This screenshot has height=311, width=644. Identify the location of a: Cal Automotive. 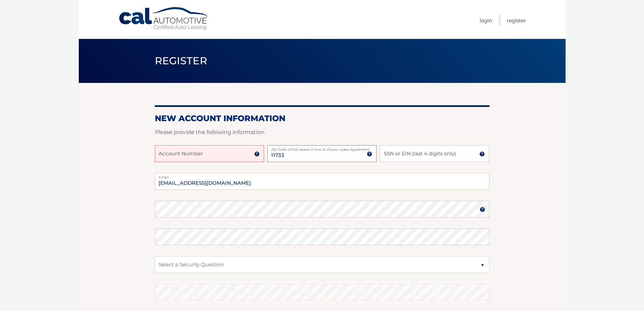
(164, 19).